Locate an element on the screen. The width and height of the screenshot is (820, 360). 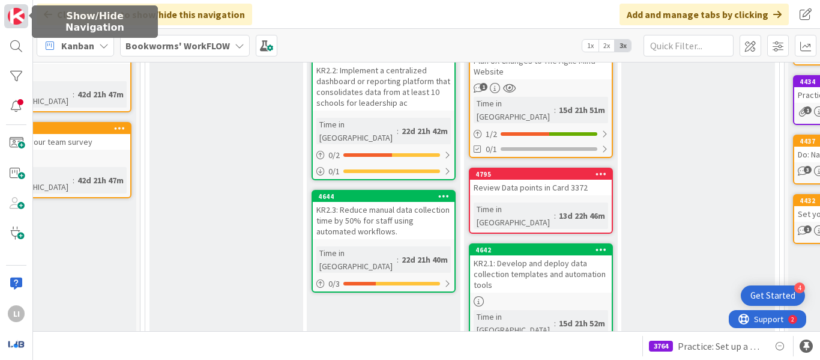
div: 1/2 is located at coordinates (541, 134).